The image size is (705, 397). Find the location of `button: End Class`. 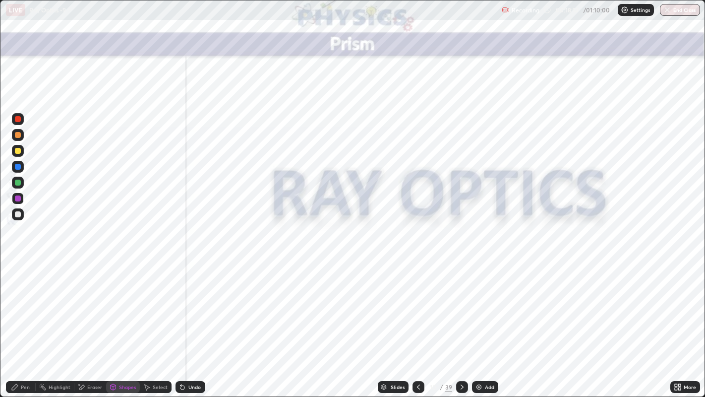

button: End Class is located at coordinates (680, 10).